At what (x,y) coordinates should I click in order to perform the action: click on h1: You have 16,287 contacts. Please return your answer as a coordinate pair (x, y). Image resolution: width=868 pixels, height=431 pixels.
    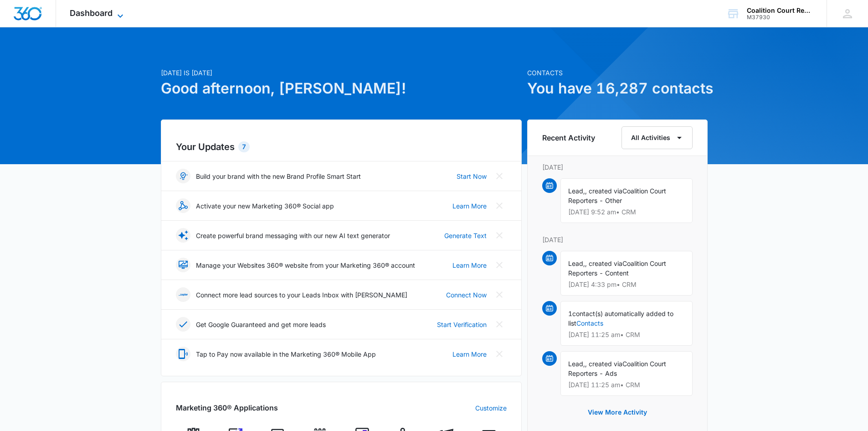
    Looking at the image, I should click on (618, 88).